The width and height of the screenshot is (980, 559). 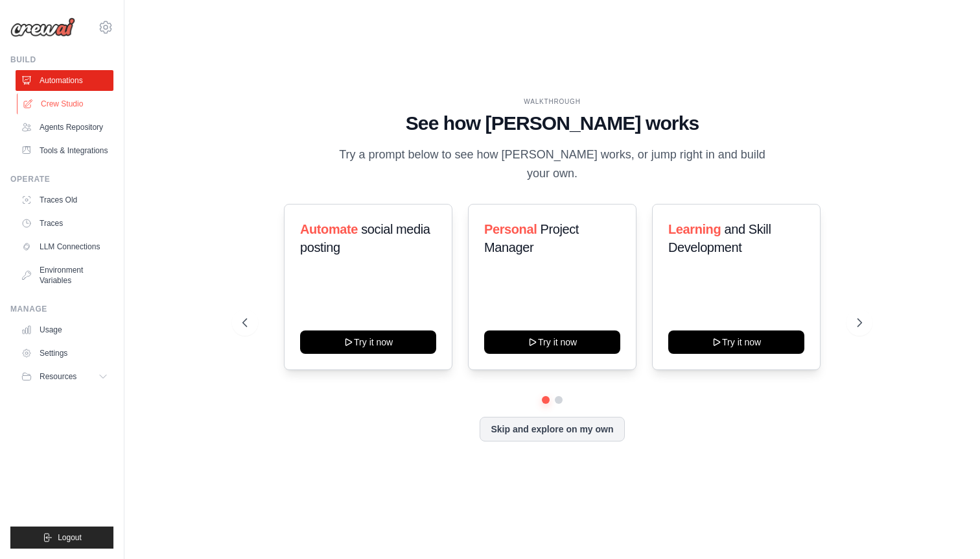 What do you see at coordinates (64, 376) in the screenshot?
I see `button: Resources` at bounding box center [64, 376].